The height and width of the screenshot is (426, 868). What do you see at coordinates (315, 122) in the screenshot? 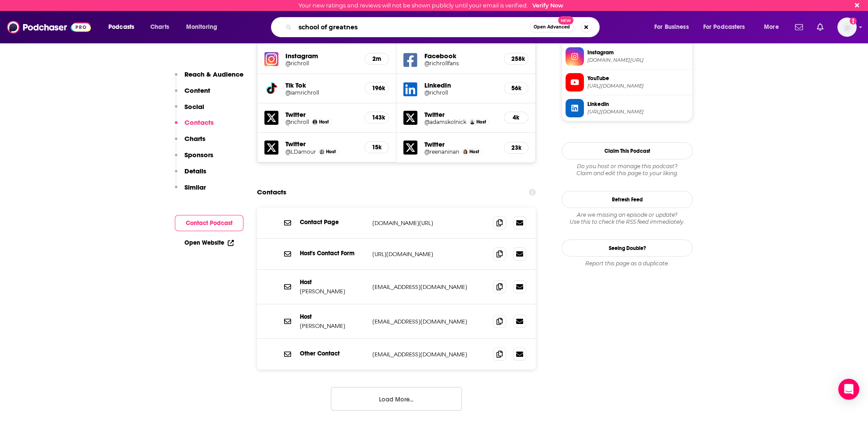
I see `img: Rich Roll` at bounding box center [315, 122].